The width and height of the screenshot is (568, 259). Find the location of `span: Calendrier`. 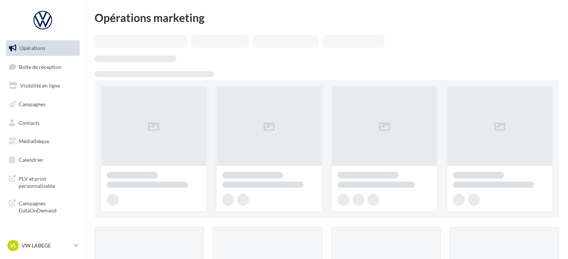

span: Calendrier is located at coordinates (31, 159).